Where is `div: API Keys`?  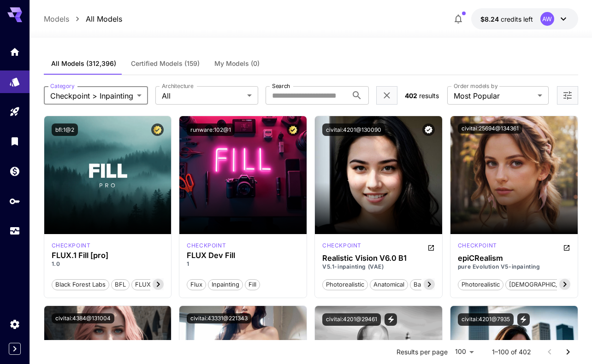 div: API Keys is located at coordinates (15, 201).